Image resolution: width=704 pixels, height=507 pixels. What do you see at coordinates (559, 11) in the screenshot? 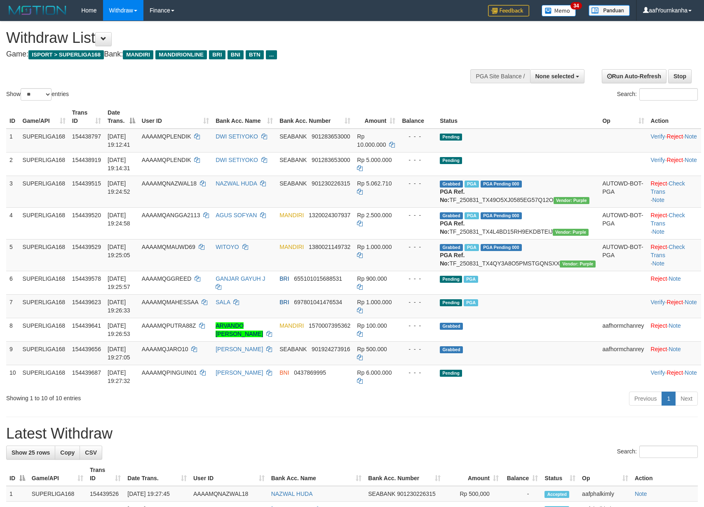
I see `img: Button%20Memo.svg` at bounding box center [559, 11].